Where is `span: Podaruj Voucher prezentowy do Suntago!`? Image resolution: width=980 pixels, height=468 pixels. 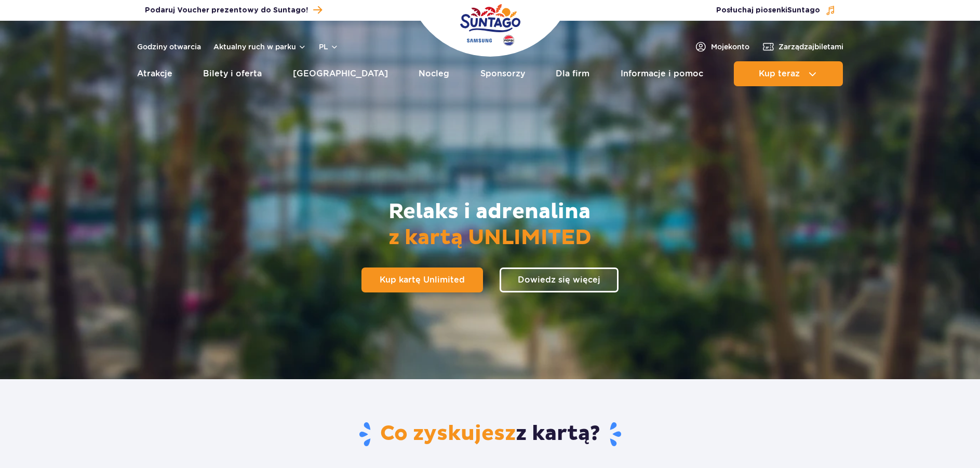
span: Podaruj Voucher prezentowy do Suntago! is located at coordinates (226, 10).